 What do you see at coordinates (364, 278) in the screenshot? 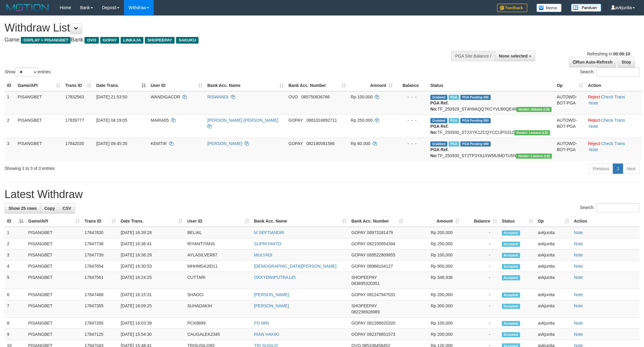
I see `span: SHOPEEPAY` at bounding box center [364, 278].